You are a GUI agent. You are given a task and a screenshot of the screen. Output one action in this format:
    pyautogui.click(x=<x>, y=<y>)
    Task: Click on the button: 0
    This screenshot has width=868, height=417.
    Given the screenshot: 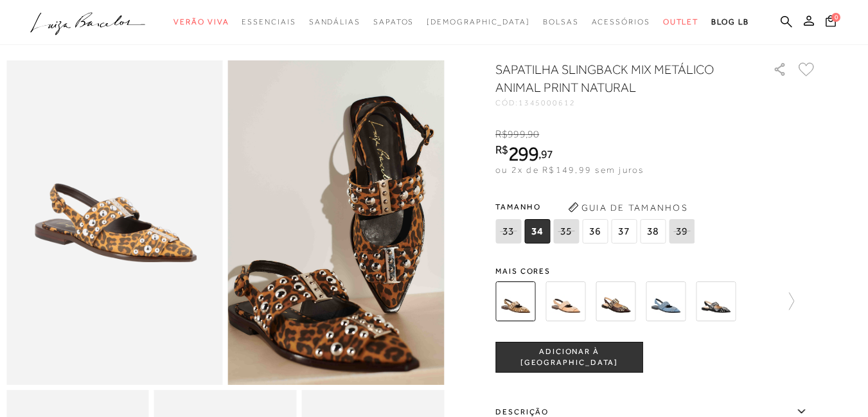 What is the action you would take?
    pyautogui.click(x=830, y=22)
    